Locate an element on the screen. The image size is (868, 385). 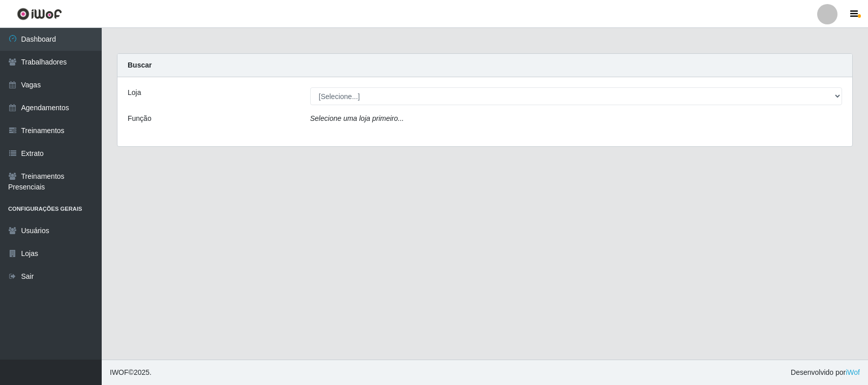
label: Loja is located at coordinates (134, 93).